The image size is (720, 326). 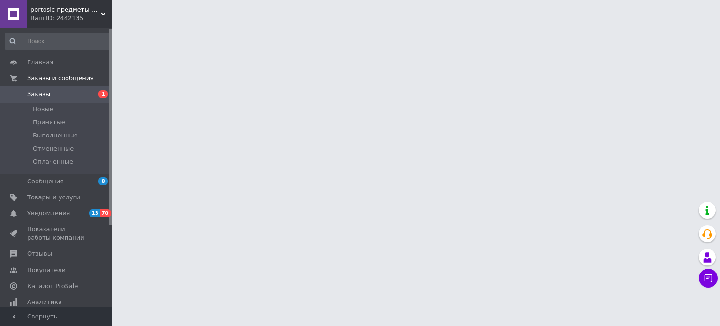 I want to click on button: Чат с покупателем, so click(x=709, y=278).